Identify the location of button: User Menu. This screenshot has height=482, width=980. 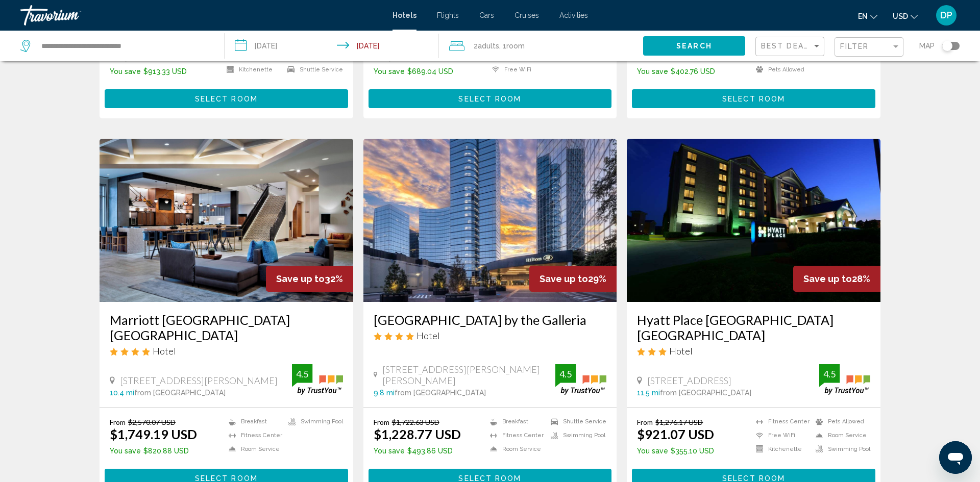
(946, 15).